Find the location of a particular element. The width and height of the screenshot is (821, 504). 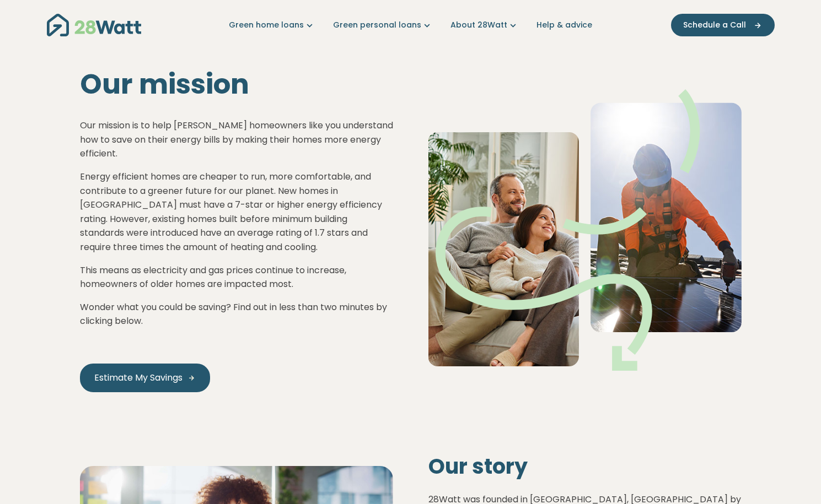

a: Estimate My Savings is located at coordinates (145, 378).